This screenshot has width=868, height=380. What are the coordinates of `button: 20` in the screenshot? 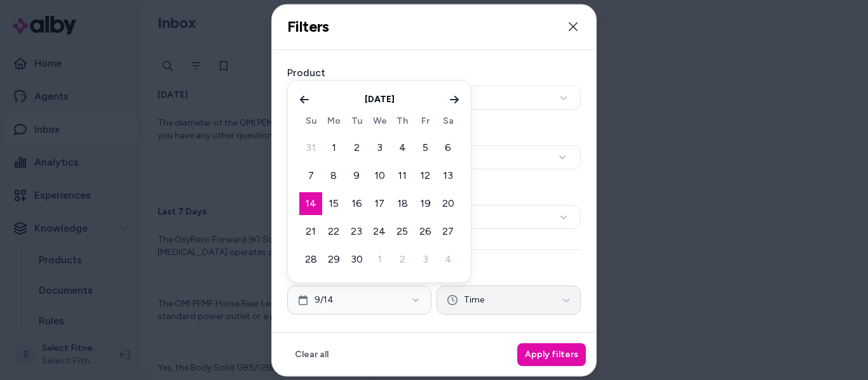 It's located at (448, 204).